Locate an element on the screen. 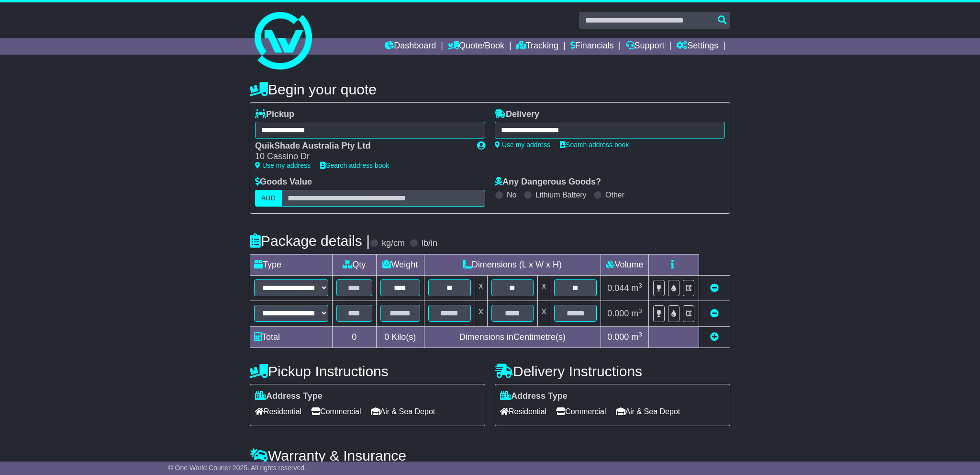 The image size is (980, 475). h4: Package details | is located at coordinates (309, 240).